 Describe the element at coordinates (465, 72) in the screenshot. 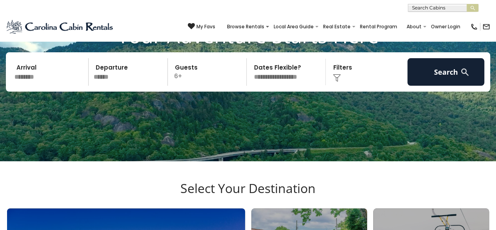

I see `img: search-regular-white.png` at that location.